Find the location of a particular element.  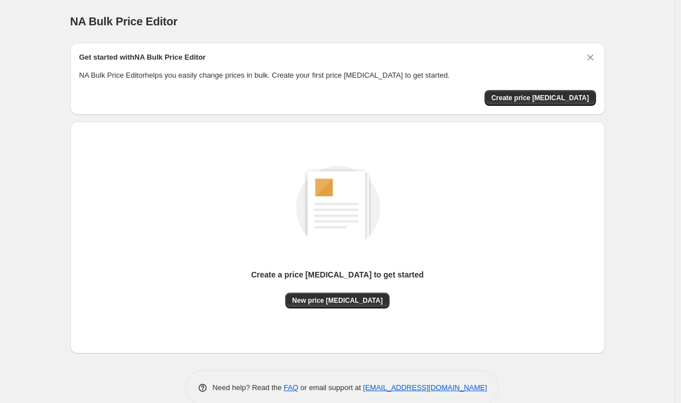

button: Dismiss card is located at coordinates (591, 57).